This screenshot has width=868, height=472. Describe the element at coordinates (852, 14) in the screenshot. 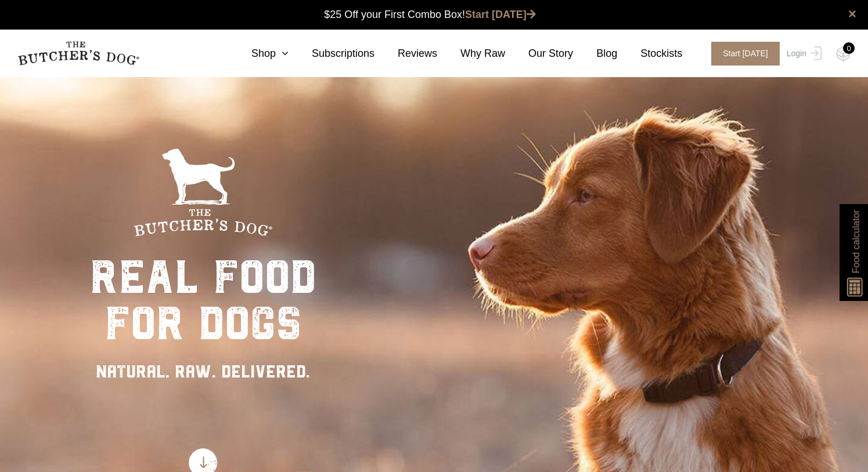

I see `a: close` at that location.